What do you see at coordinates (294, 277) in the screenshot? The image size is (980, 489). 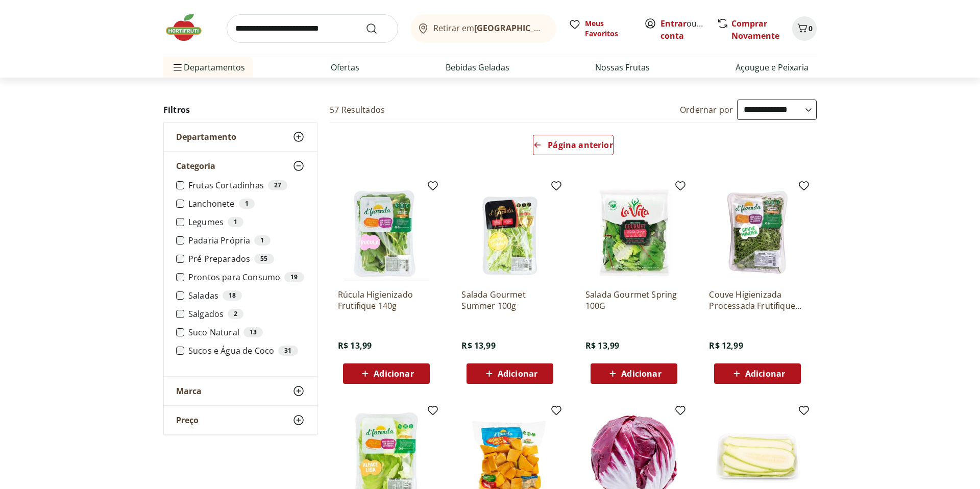 I see `div: 19` at bounding box center [294, 277].